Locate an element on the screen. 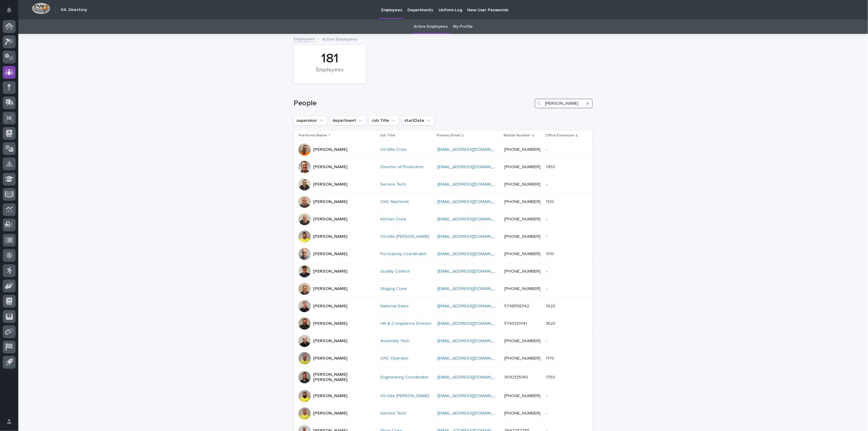  a: Staging Crew is located at coordinates (393, 289).